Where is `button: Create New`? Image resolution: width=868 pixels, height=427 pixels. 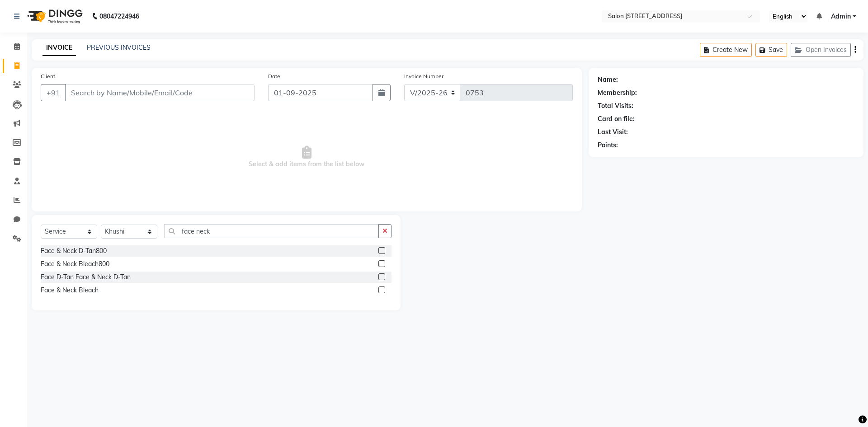
button: Create New is located at coordinates (725, 50).